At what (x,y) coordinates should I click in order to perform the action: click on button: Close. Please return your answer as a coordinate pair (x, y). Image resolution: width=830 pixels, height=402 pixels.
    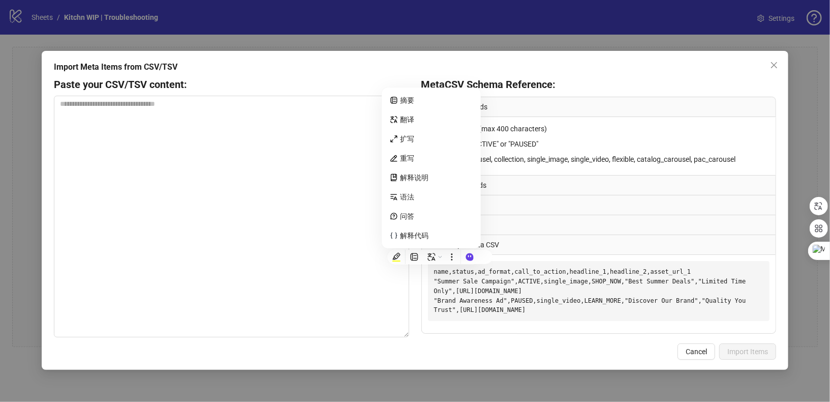
    Looking at the image, I should click on (774, 65).